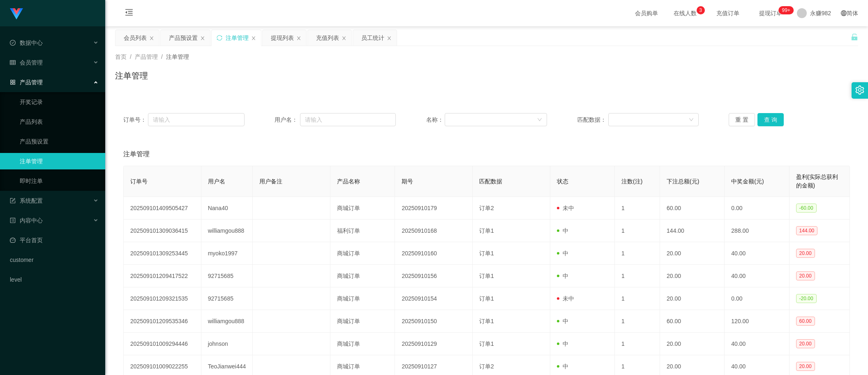 Image resolution: width=868 pixels, height=375 pixels. What do you see at coordinates (757, 208) in the screenshot?
I see `td: 0.00` at bounding box center [757, 208].